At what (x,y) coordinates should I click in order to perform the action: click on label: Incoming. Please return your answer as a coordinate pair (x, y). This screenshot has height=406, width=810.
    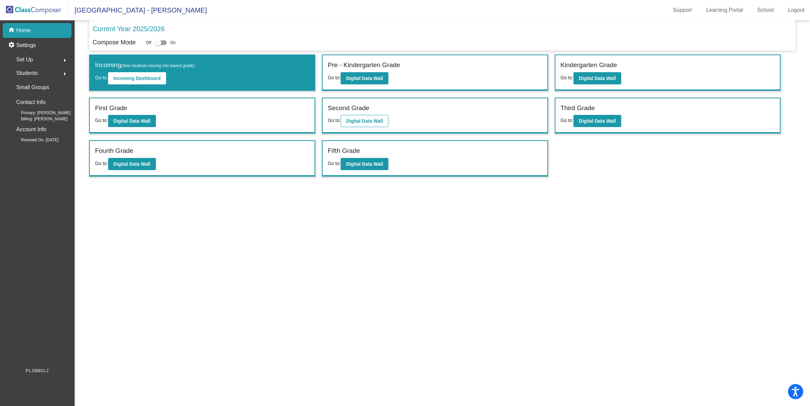
    Looking at the image, I should click on (145, 65).